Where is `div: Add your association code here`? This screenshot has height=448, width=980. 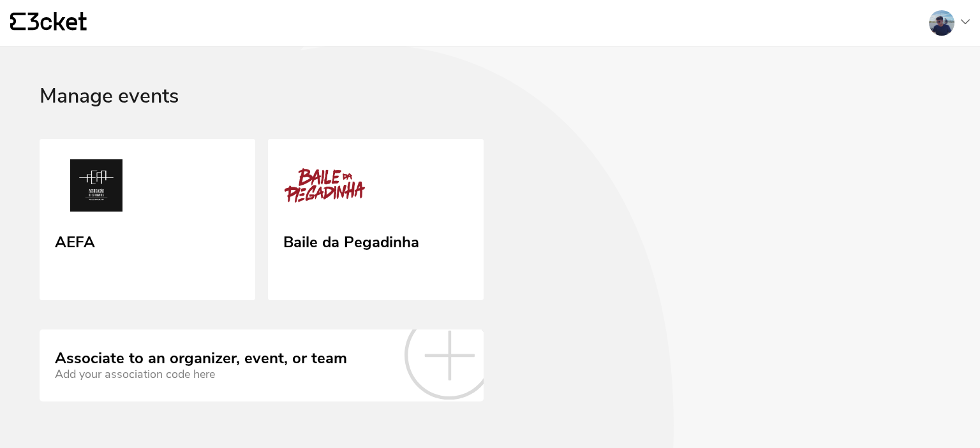
div: Add your association code here is located at coordinates (201, 374).